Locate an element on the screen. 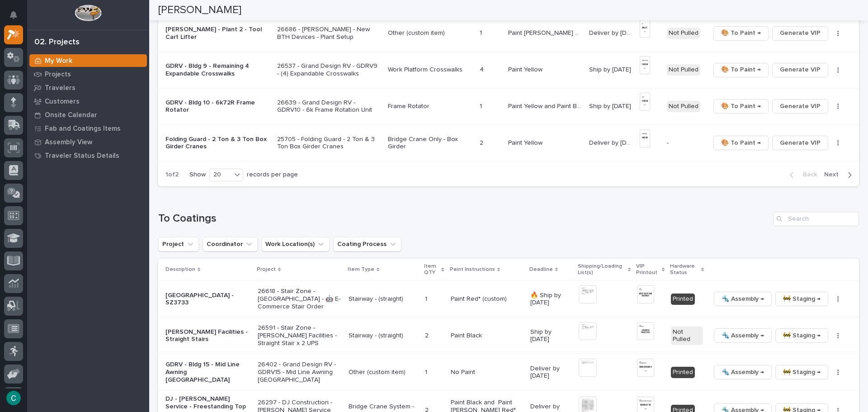 This screenshot has width=868, height=412. button: Back is located at coordinates (802, 175).